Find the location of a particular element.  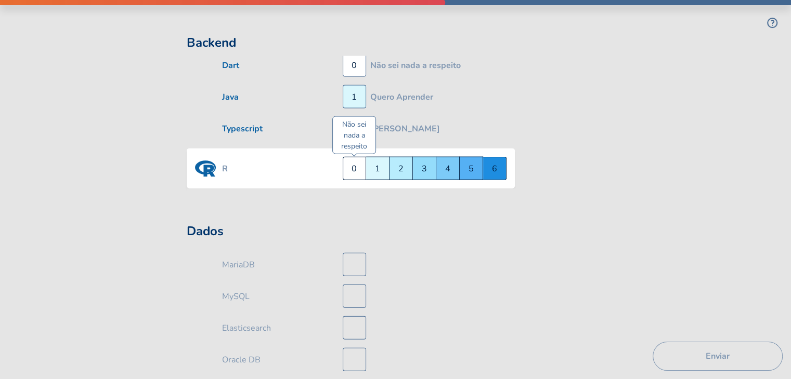

div: 5 is located at coordinates (471, 168).